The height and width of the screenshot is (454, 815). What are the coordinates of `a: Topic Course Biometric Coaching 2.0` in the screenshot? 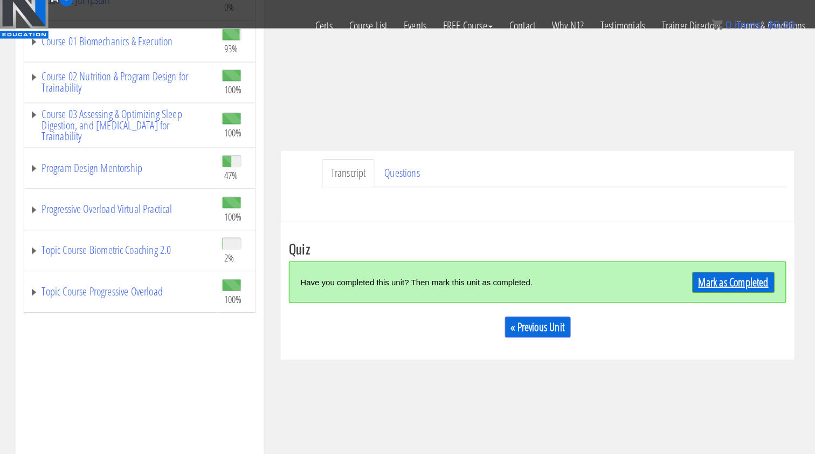 It's located at (130, 255).